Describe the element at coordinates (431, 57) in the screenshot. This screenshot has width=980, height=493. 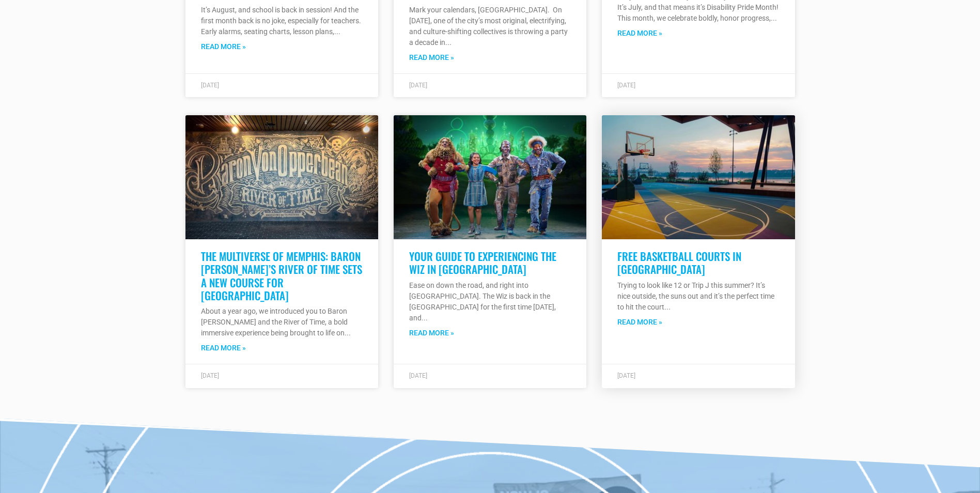
I see `a: Read more about UNAPOLOGETIC.10: A 10-Year Celebration of Memphis-Made Culture` at that location.